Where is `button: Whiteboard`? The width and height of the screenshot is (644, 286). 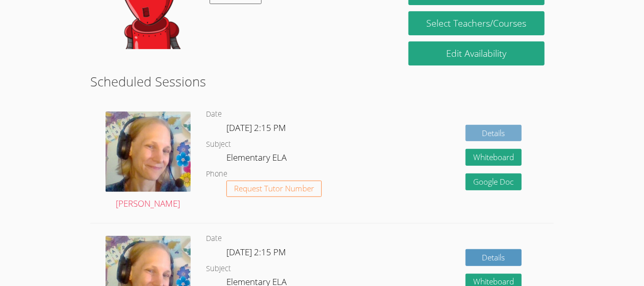
button: Whiteboard is located at coordinates (494, 157).